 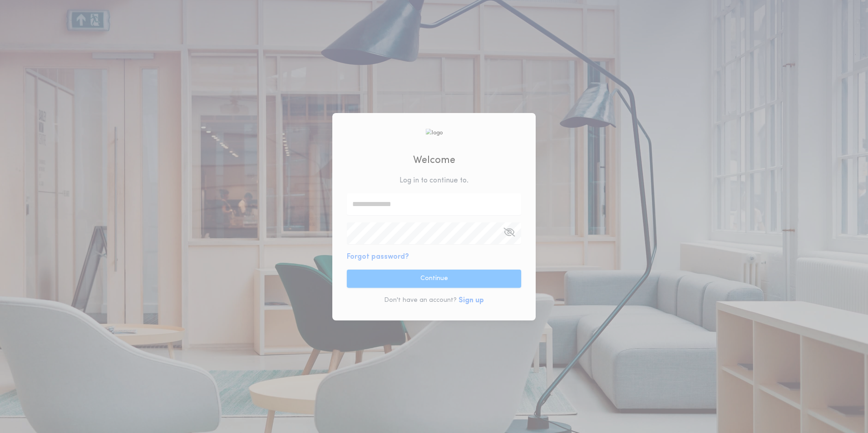 What do you see at coordinates (434, 132) in the screenshot?
I see `img: logo` at bounding box center [434, 132].